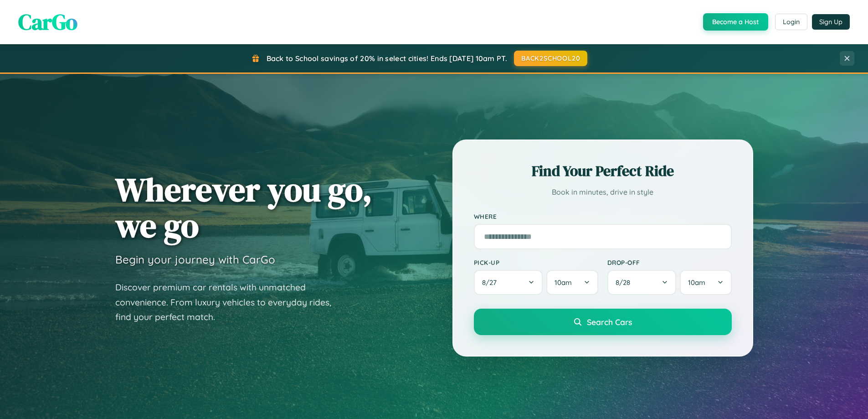  What do you see at coordinates (603, 216) in the screenshot?
I see `label: Where` at bounding box center [603, 216].